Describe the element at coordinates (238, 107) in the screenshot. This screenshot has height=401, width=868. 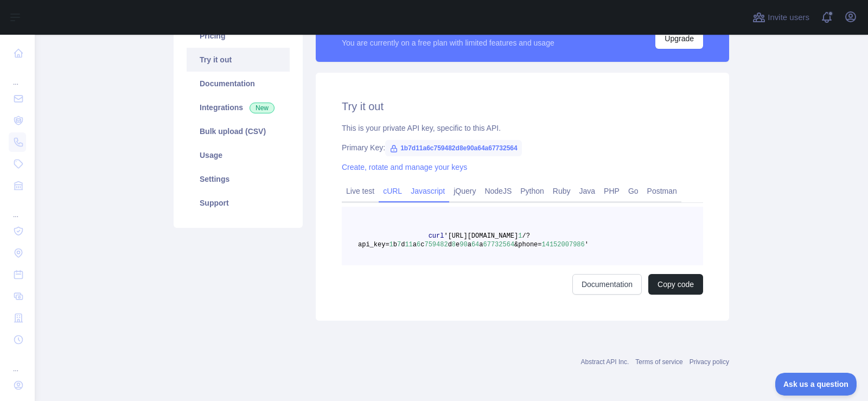
I see `a: Integrations New` at that location.